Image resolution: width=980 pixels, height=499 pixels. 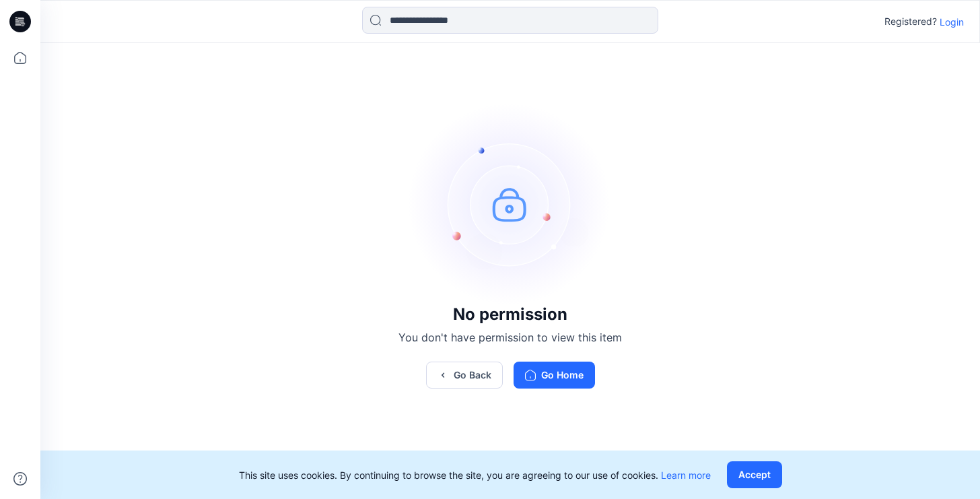 What do you see at coordinates (510, 315) in the screenshot?
I see `h3: No permission` at bounding box center [510, 315].